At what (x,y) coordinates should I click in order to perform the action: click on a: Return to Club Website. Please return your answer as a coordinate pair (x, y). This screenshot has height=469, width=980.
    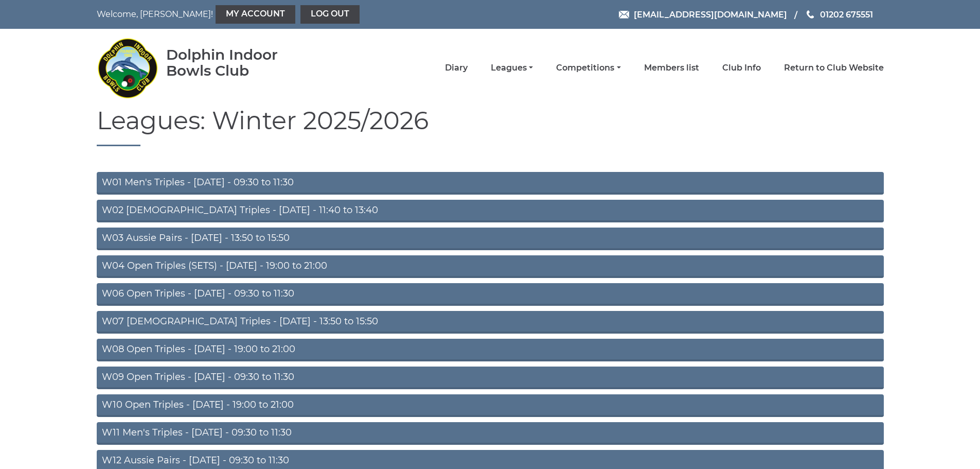
    Looking at the image, I should click on (834, 68).